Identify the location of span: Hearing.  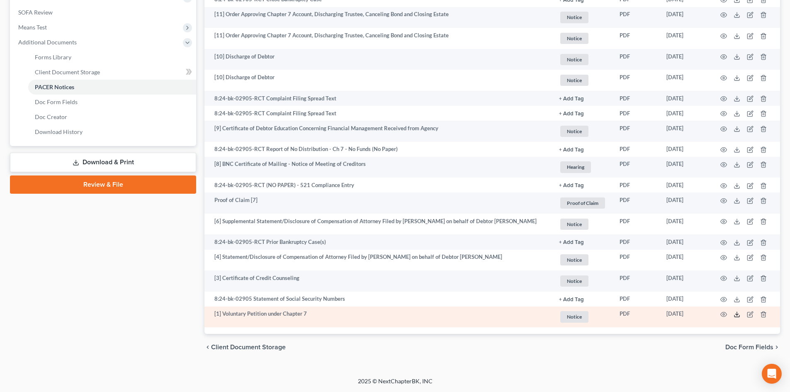
(575, 167).